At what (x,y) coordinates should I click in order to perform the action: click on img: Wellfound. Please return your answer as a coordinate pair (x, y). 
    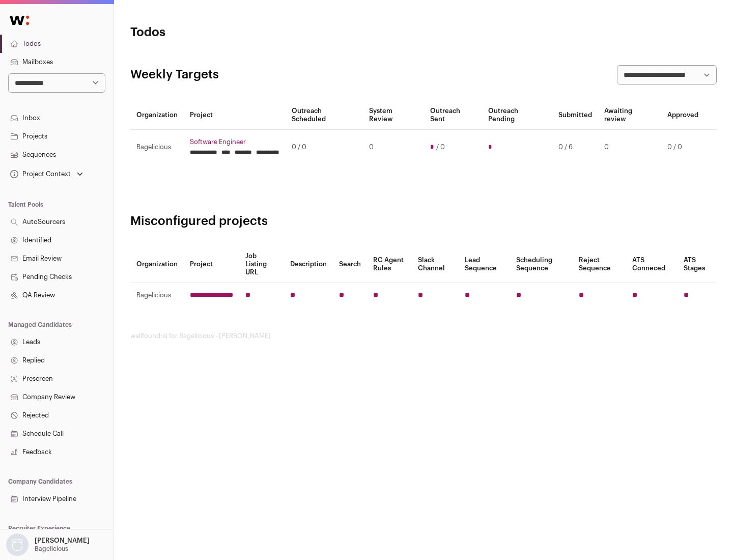
    Looking at the image, I should click on (19, 20).